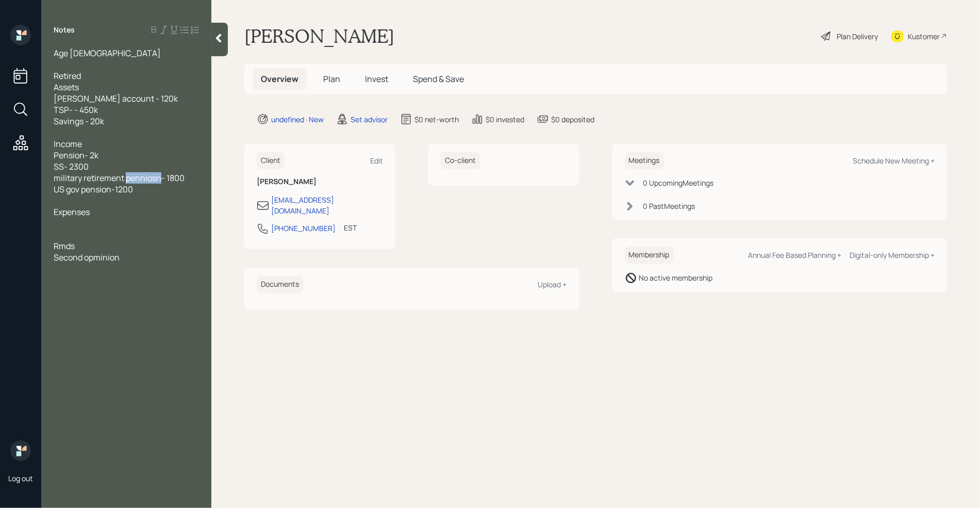 The width and height of the screenshot is (980, 508). What do you see at coordinates (79, 121) in the screenshot?
I see `span: Savings - 20k` at bounding box center [79, 121].